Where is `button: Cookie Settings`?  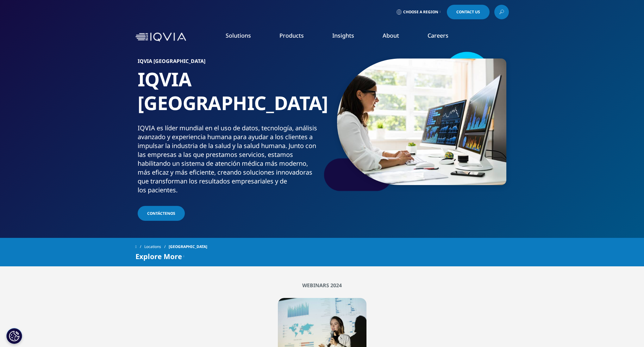
button: Cookie Settings is located at coordinates (14, 336).